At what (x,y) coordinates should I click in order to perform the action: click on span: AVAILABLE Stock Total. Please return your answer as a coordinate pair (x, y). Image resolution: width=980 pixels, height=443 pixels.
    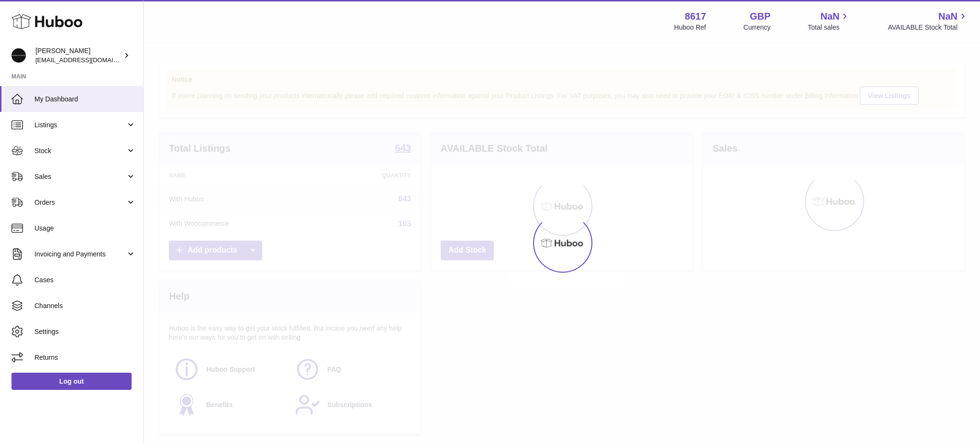
    Looking at the image, I should click on (927, 27).